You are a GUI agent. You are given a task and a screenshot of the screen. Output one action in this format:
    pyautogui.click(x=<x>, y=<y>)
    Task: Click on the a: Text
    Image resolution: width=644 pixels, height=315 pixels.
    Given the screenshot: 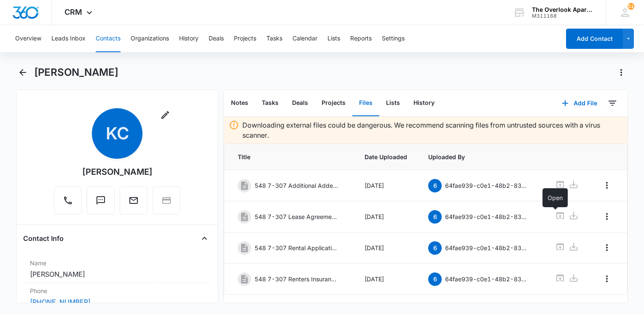 What is the action you would take?
    pyautogui.click(x=100, y=203)
    